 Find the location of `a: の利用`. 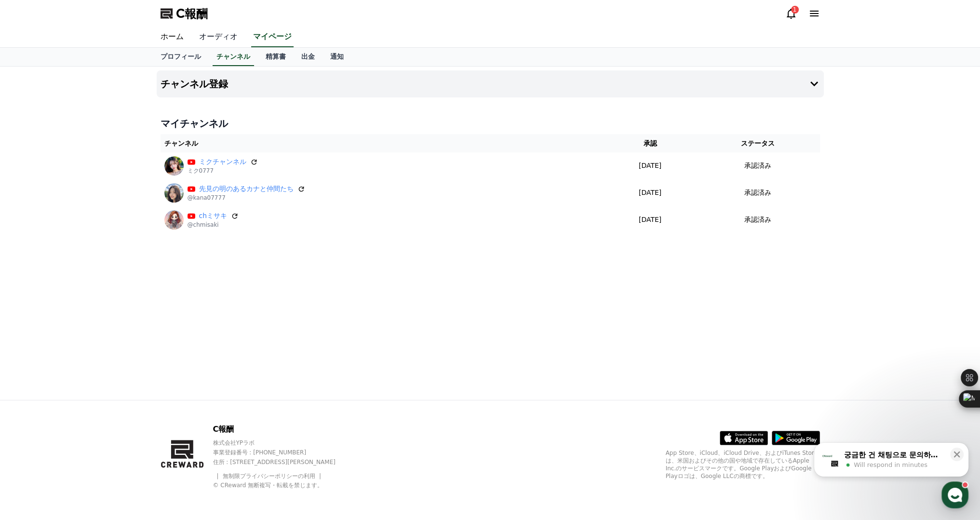

a: の利用 is located at coordinates (310, 476).